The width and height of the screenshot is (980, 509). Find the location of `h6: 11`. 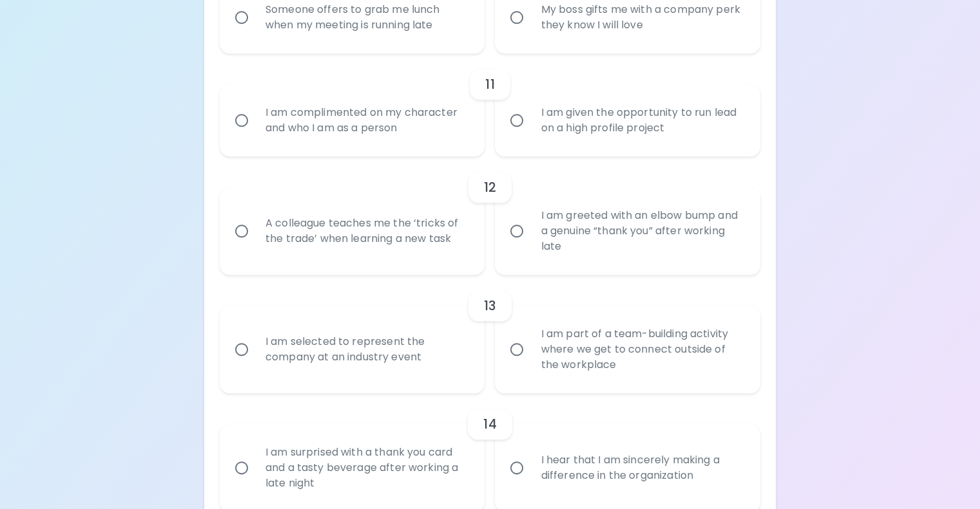

h6: 11 is located at coordinates (490, 84).